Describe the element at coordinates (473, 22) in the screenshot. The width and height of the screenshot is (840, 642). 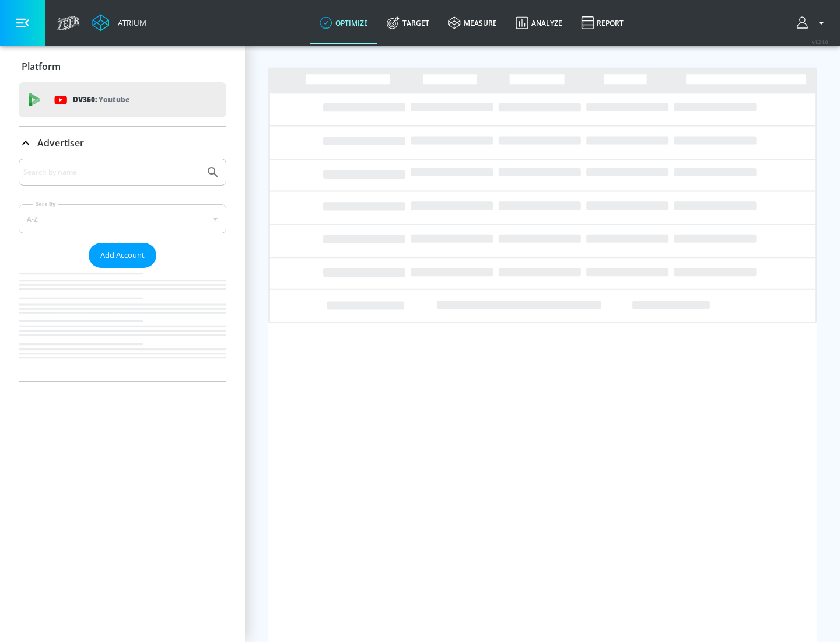
I see `a: measure` at that location.